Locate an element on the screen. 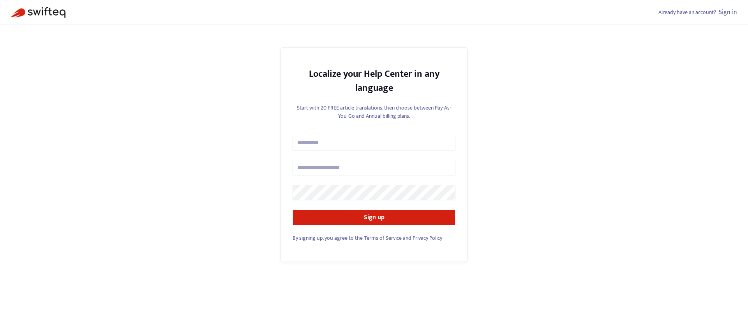  span: Already have an account? is located at coordinates (687, 12).